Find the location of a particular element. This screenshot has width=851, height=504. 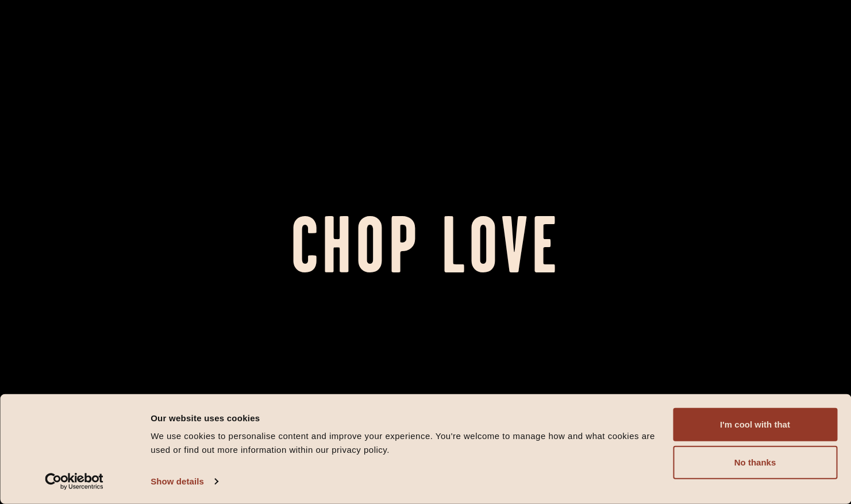

button: No thanks is located at coordinates (755, 462).